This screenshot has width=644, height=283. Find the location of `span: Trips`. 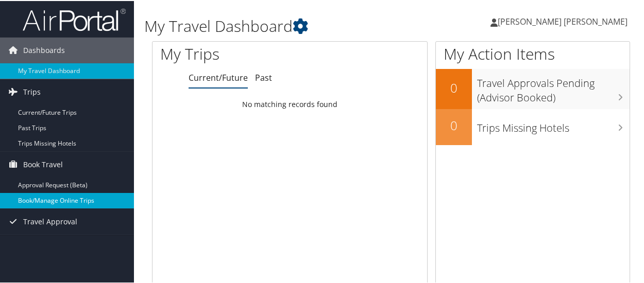

span: Trips is located at coordinates (32, 91).